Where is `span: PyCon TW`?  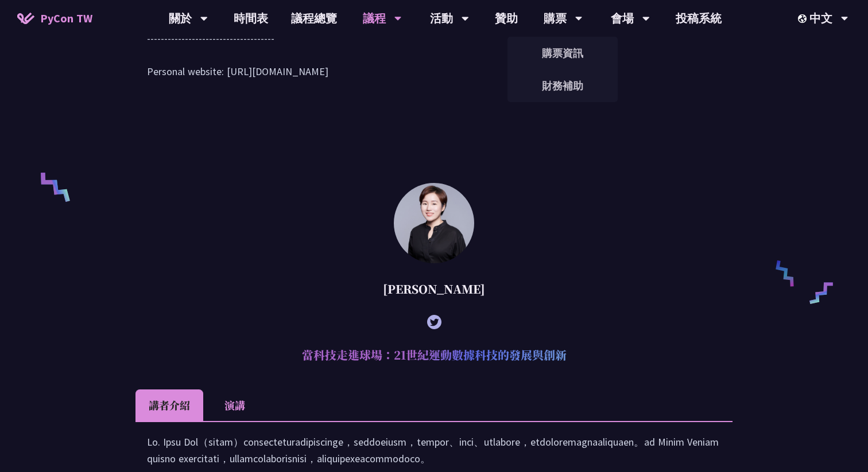
span: PyCon TW is located at coordinates (66, 18).